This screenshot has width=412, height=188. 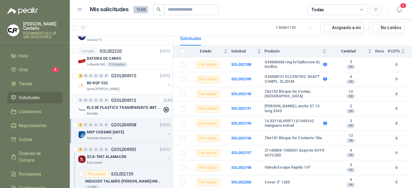 I want to click on span: 1588, so click(x=141, y=10).